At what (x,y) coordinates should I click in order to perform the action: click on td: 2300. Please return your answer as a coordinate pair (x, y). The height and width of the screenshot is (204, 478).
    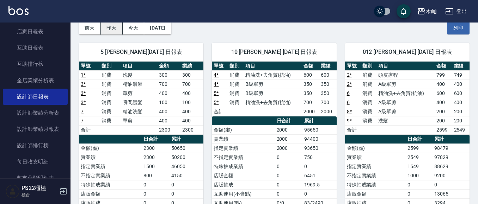
    Looking at the image, I should click on (169, 130).